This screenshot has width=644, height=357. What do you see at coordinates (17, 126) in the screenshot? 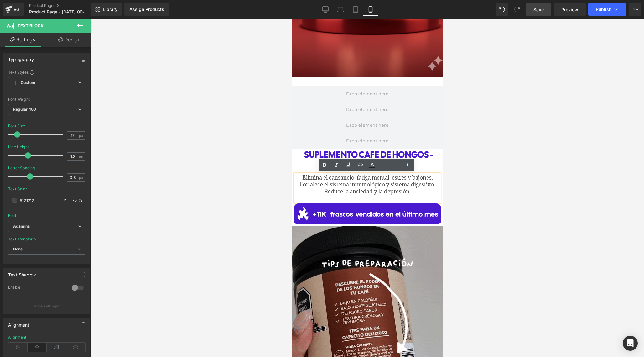
I see `div: Font Size` at bounding box center [17, 126].